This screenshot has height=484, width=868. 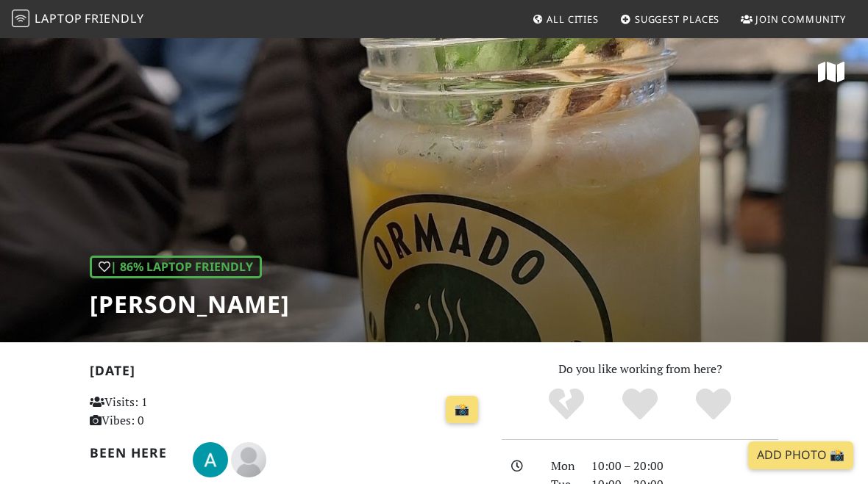 What do you see at coordinates (20, 18) in the screenshot?
I see `img: LaptopFriendly` at bounding box center [20, 18].